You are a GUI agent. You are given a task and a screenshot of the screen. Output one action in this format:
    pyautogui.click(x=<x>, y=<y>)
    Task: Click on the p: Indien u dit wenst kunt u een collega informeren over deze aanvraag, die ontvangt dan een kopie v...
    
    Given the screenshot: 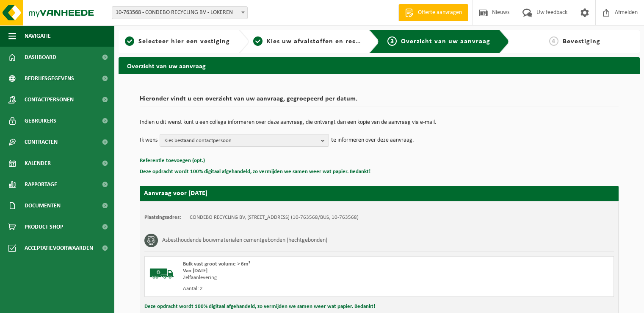 What is the action you would take?
    pyautogui.click(x=379, y=122)
    